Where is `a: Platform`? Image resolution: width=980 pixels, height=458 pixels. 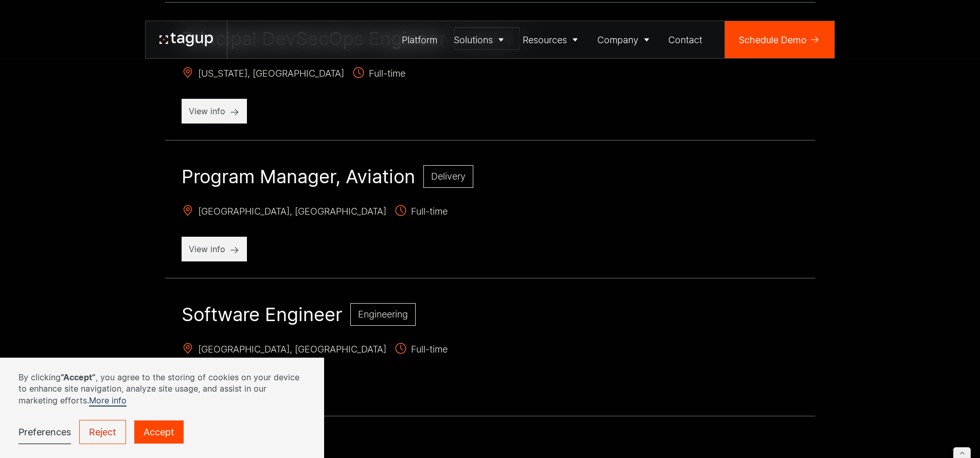 a: Platform is located at coordinates (420, 39).